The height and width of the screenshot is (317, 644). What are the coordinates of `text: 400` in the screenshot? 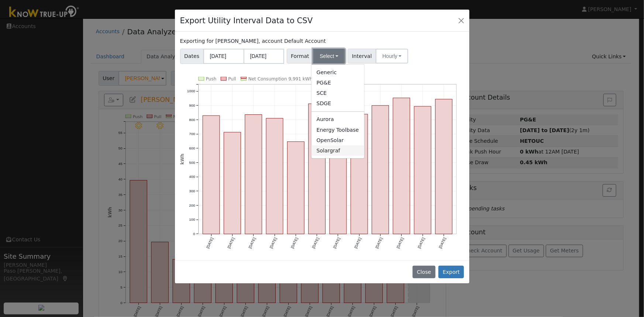 It's located at (192, 177).